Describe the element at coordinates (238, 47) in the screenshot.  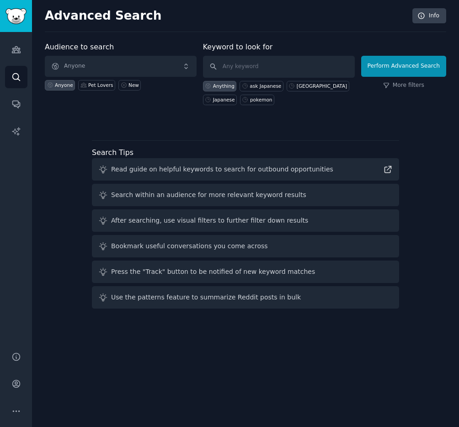
I see `label: Keyword to look for` at that location.